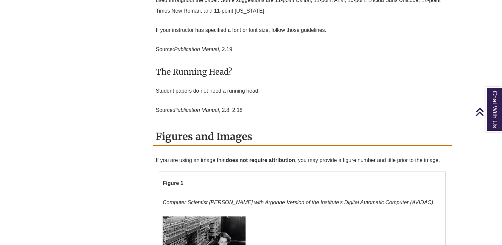 The image size is (502, 245). I want to click on p: Student papers do not need a running head., so click(302, 91).